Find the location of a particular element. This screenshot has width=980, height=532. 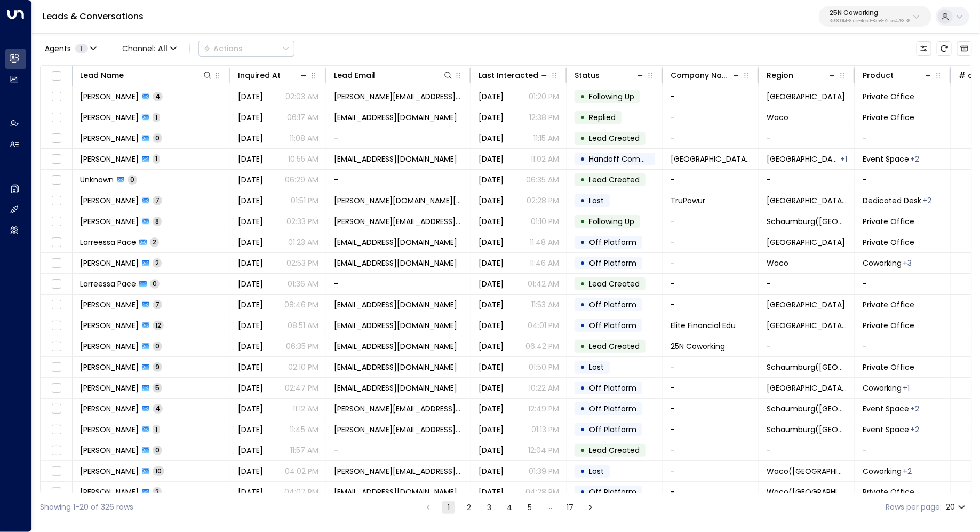

button: Archived Leads is located at coordinates (965, 48).